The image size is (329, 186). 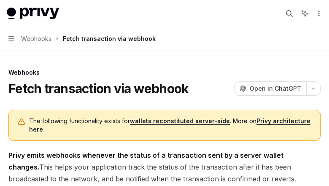 I want to click on a: wallets reconstituted server-side, so click(x=180, y=121).